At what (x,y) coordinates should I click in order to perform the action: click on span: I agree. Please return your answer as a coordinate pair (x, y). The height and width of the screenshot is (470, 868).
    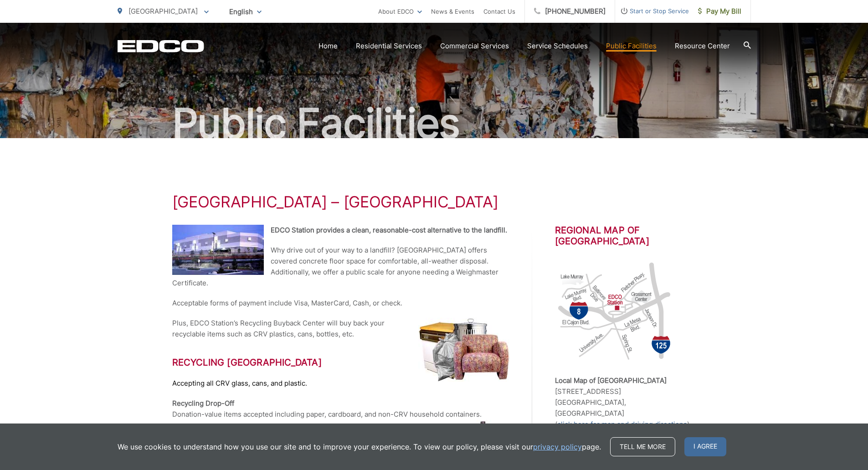
    Looking at the image, I should click on (706, 447).